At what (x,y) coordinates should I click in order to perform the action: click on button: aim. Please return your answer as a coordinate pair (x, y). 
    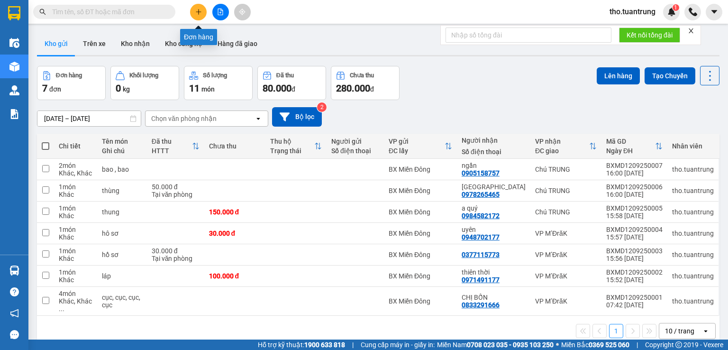
    Looking at the image, I should click on (242, 12).